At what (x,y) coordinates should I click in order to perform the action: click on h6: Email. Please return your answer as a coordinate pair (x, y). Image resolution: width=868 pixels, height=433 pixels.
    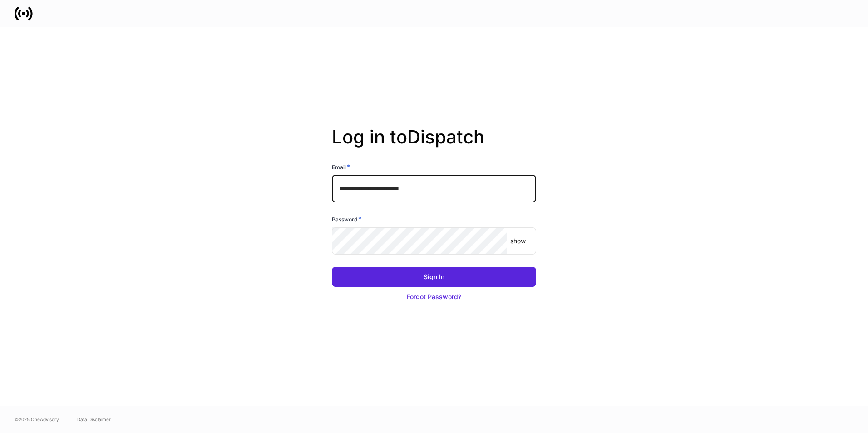
    Looking at the image, I should click on (341, 167).